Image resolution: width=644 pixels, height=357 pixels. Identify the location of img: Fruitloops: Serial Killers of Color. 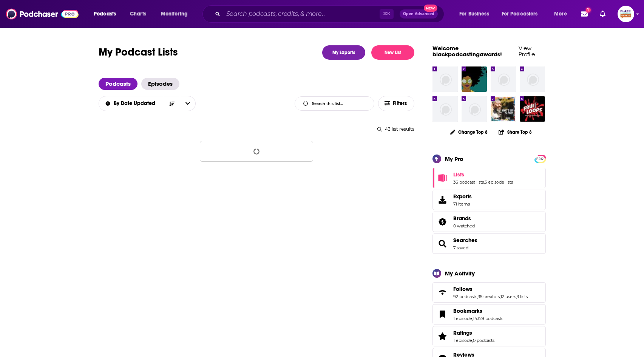
(532, 109).